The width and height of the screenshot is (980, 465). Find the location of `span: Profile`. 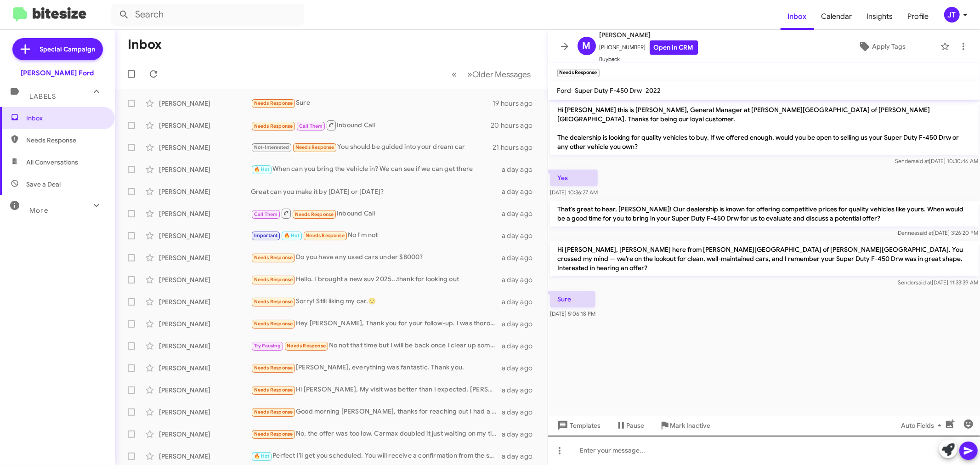

span: Profile is located at coordinates (918, 17).